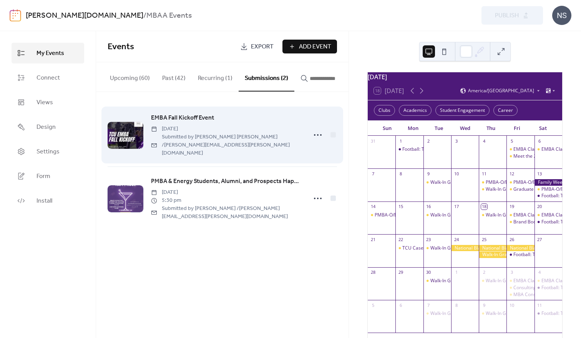 The image size is (581, 338). I want to click on div: 3, so click(456, 141).